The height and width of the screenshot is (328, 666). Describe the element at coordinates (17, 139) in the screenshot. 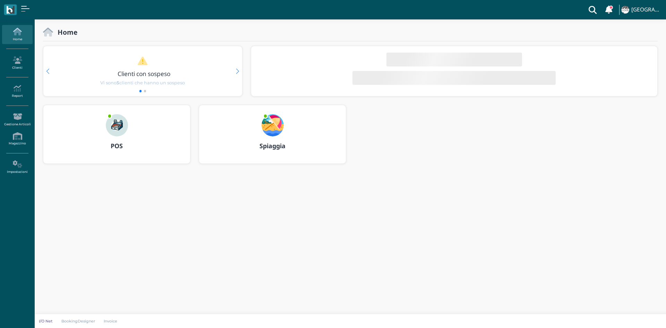

I see `a: Magazzino` at that location.